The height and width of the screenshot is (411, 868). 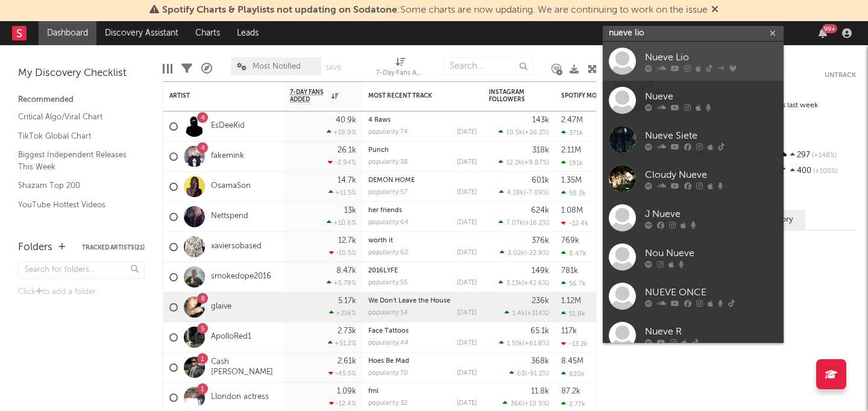 What do you see at coordinates (816, 155) in the screenshot?
I see `div: 297` at bounding box center [816, 155].